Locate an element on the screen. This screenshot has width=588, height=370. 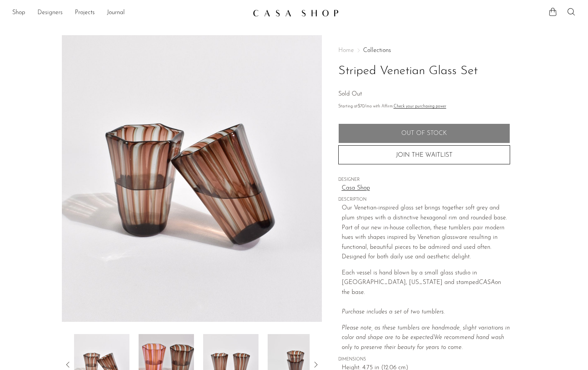
nav: Breadcrumbs is located at coordinates (424, 50).